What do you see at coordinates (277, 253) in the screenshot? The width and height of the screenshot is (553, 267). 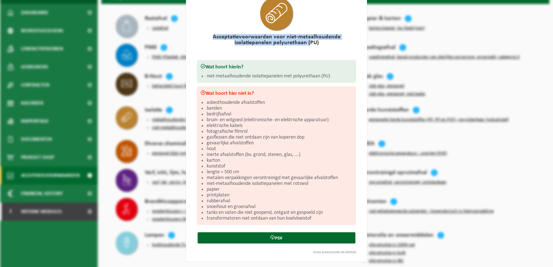 I see `div: Onze productcode:04-000506` at bounding box center [277, 253].